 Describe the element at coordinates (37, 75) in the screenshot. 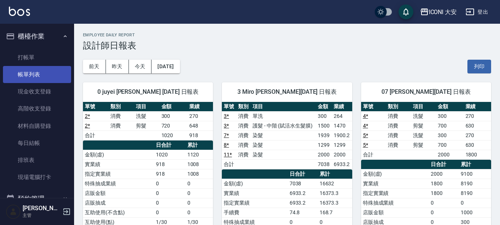

I see `a: 帳單列表` at that location.